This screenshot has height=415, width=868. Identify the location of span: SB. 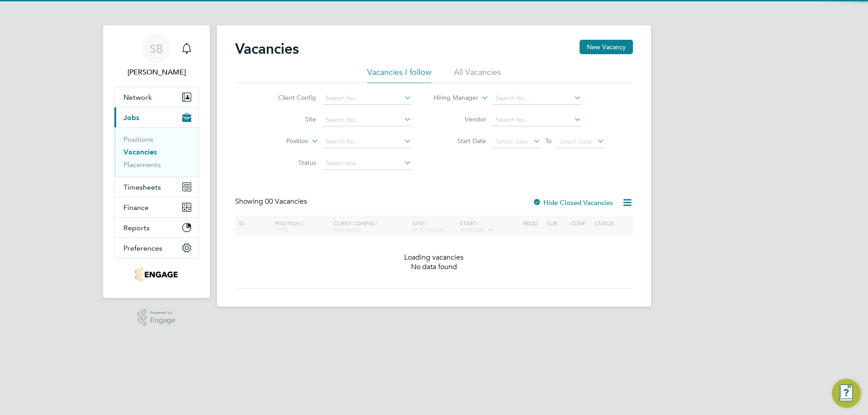
(156, 49).